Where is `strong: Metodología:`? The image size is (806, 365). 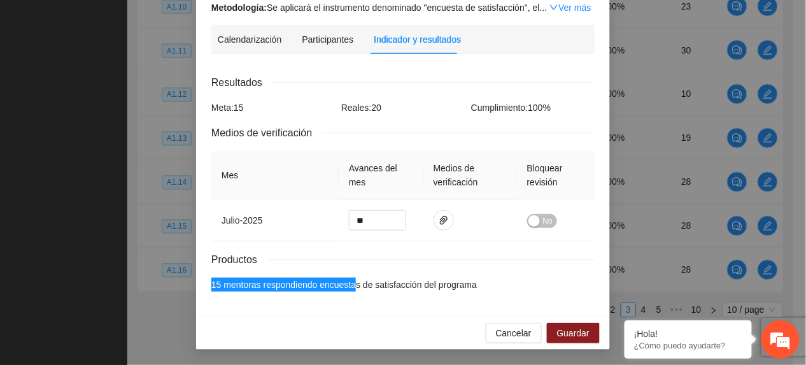 strong: Metodología: is located at coordinates (239, 8).